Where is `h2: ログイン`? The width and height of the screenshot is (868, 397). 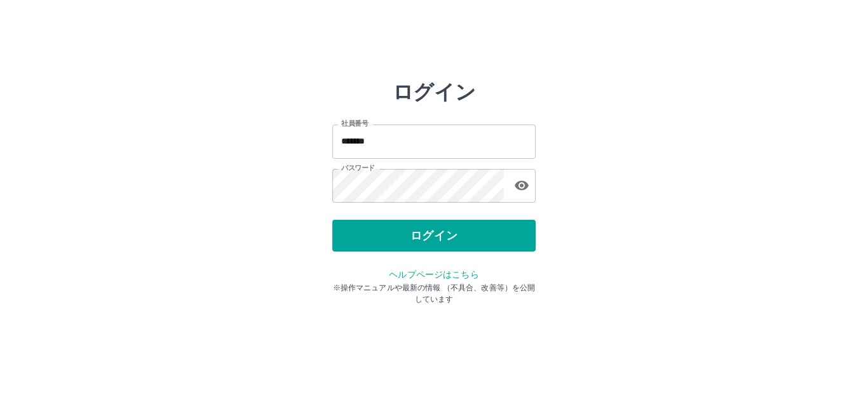
h2: ログイン is located at coordinates (434, 92).